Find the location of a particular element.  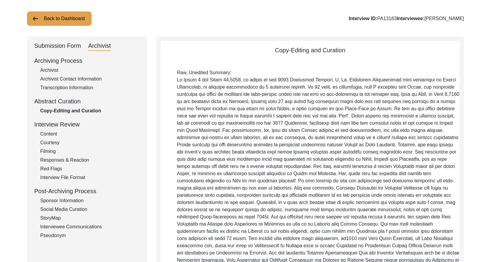

div: Interviewee Communications is located at coordinates (90, 227).